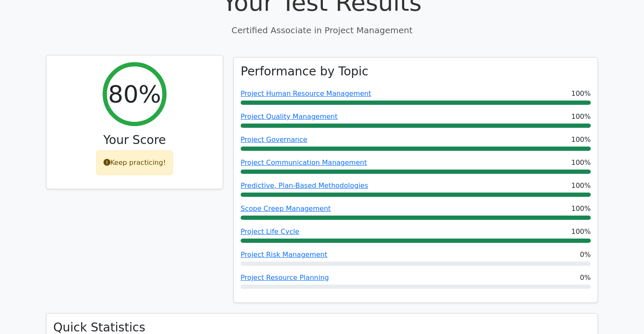  What do you see at coordinates (274, 140) in the screenshot?
I see `a: Project Governance` at bounding box center [274, 140].